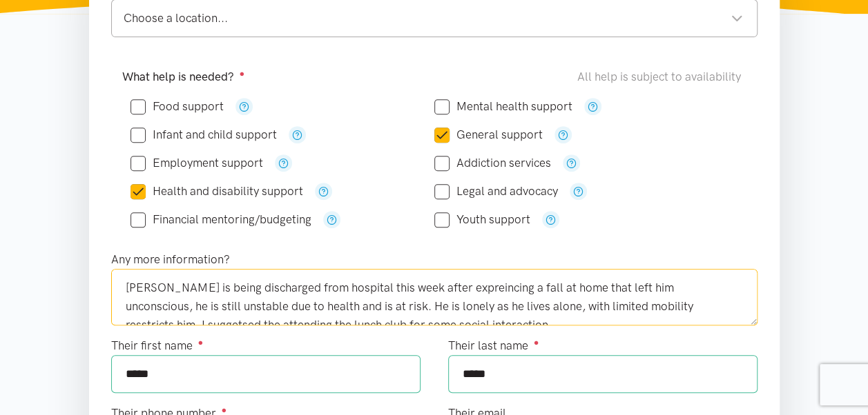  Describe the element at coordinates (493, 346) in the screenshot. I see `label: Their last name` at that location.